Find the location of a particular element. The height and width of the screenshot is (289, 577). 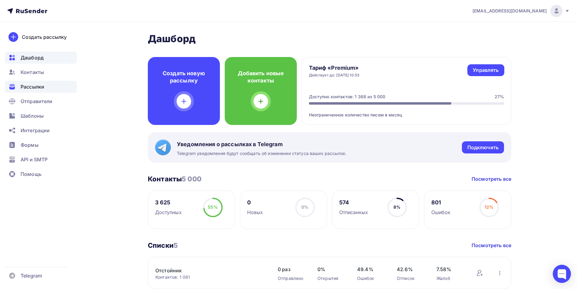

div: 574 is located at coordinates (354, 202).